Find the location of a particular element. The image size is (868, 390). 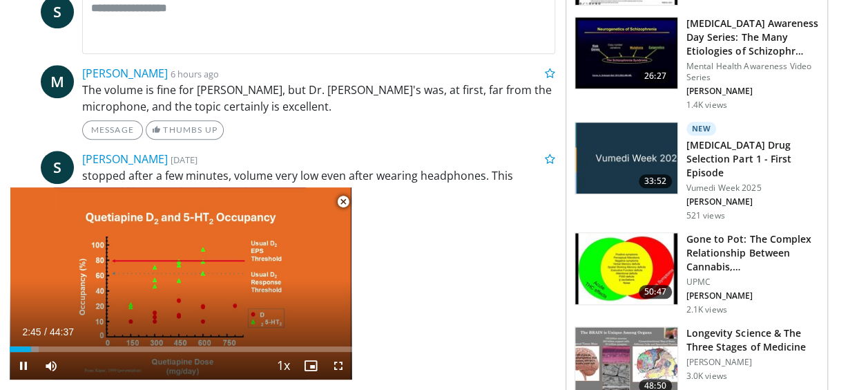

span: 44:37 is located at coordinates (62, 332).